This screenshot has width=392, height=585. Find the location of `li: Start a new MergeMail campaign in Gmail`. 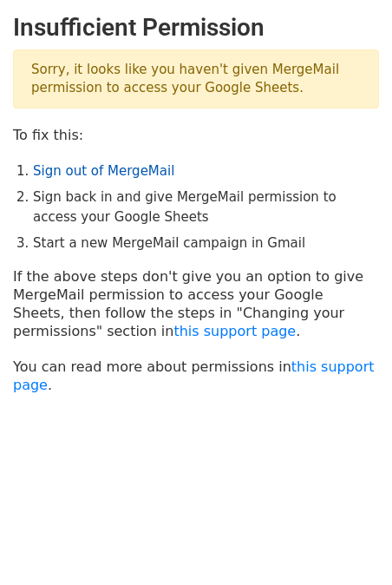

li: Start a new MergeMail campaign in Gmail is located at coordinates (205, 243).